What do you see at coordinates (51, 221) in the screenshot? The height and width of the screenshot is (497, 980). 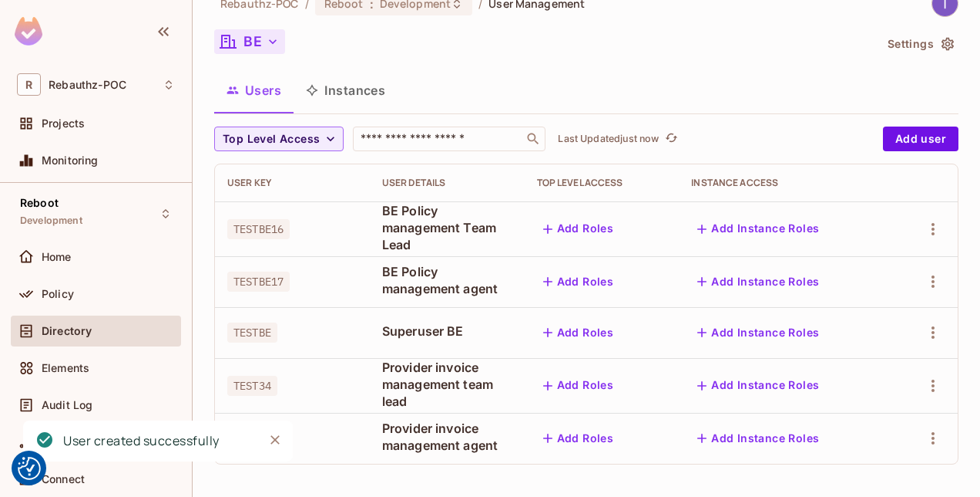 I see `span: Development` at bounding box center [51, 221].